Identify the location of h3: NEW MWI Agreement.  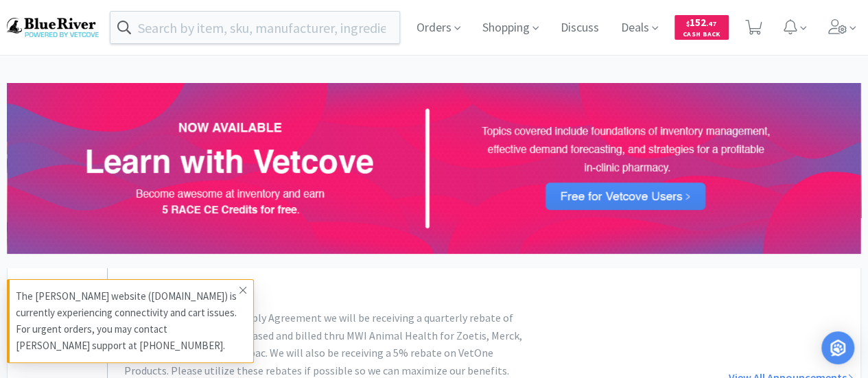
(350, 292).